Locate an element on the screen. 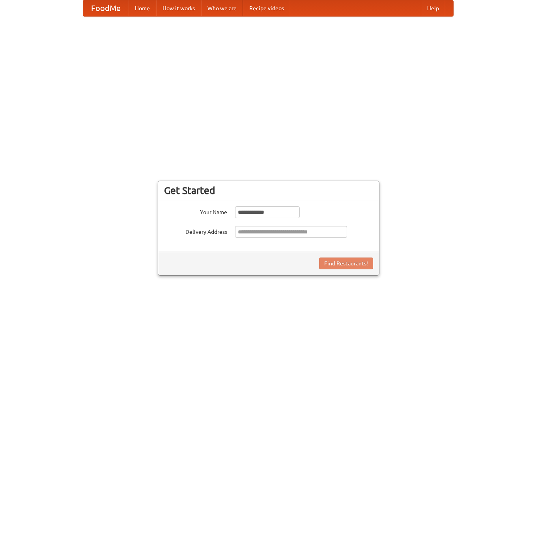 Image resolution: width=536 pixels, height=558 pixels. button: Find Restaurants! is located at coordinates (346, 263).